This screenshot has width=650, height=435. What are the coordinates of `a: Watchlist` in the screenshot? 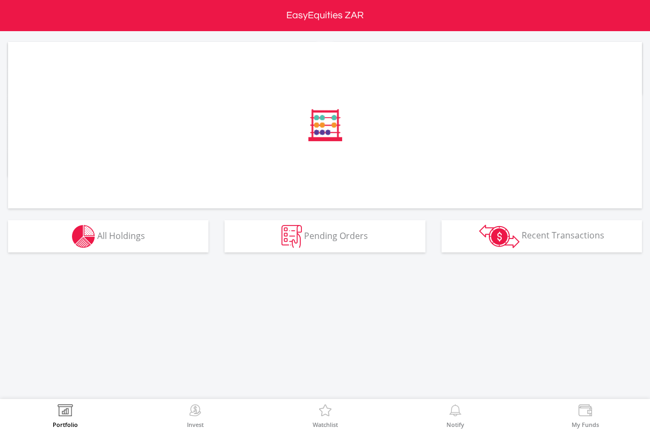 It's located at (325, 416).